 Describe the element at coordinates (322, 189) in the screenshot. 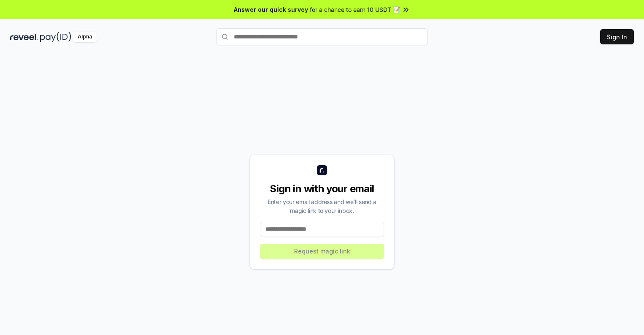

I see `div: Sign in with your email` at that location.